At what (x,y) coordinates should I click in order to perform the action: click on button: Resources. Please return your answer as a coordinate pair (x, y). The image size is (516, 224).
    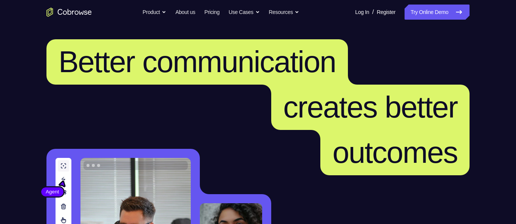
    Looking at the image, I should click on (284, 12).